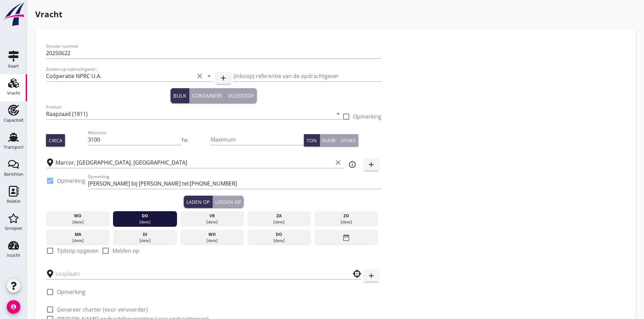  I want to click on div: Bulk, so click(179, 96).